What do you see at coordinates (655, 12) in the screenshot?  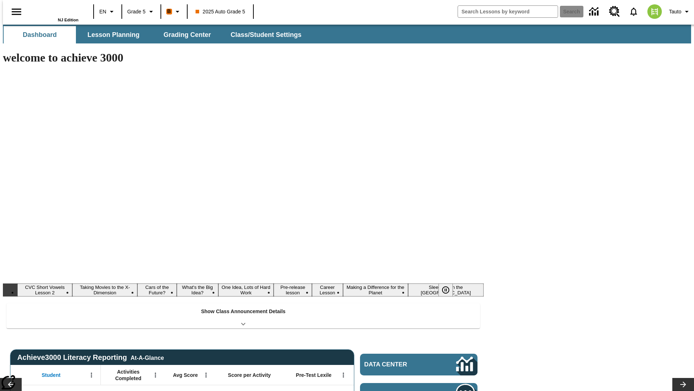 I see `button: Select a new avatar` at bounding box center [655, 12].